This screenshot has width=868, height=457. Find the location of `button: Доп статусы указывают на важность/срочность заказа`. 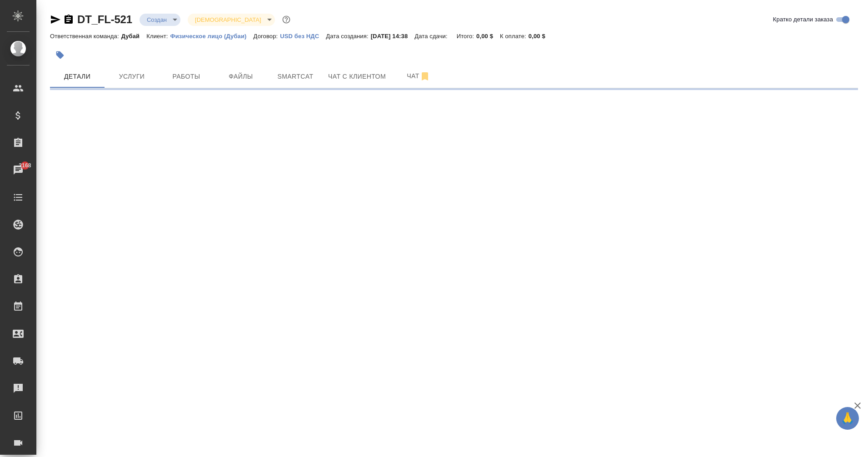

button: Доп статусы указывают на важность/срочность заказа is located at coordinates (287, 20).